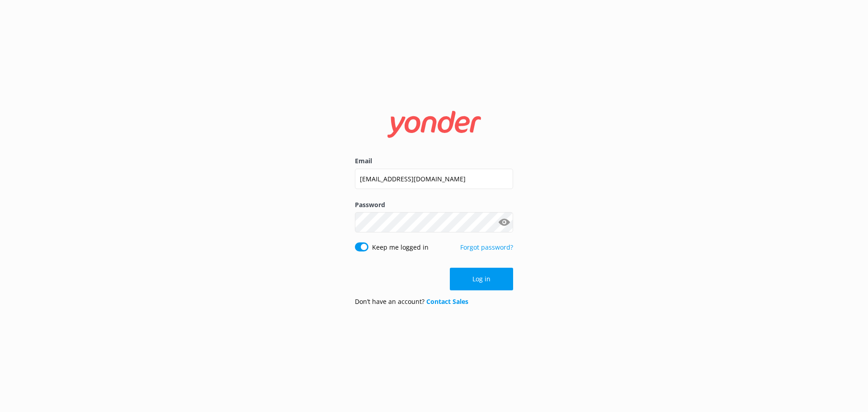  Describe the element at coordinates (434, 205) in the screenshot. I see `label: Password` at that location.